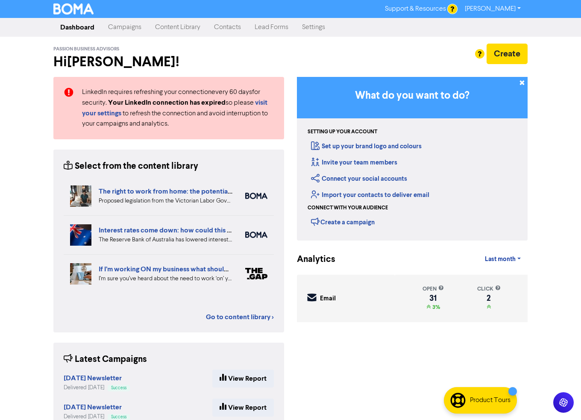 This screenshot has width=581, height=420. I want to click on img: thegap, so click(256, 273).